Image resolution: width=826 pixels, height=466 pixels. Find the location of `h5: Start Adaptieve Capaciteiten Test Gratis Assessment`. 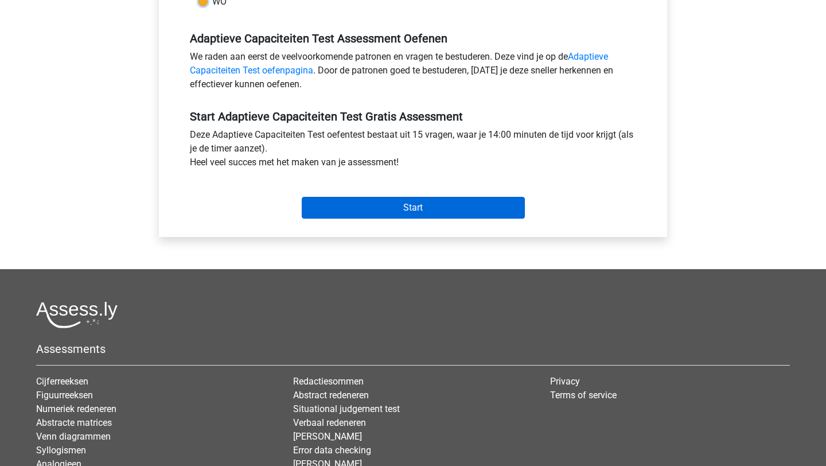

h5: Start Adaptieve Capaciteiten Test Gratis Assessment is located at coordinates (413, 116).